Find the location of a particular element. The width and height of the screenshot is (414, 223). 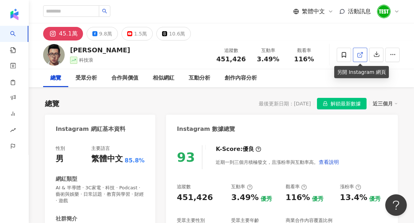

div: 相似網紅 is located at coordinates (163, 78).